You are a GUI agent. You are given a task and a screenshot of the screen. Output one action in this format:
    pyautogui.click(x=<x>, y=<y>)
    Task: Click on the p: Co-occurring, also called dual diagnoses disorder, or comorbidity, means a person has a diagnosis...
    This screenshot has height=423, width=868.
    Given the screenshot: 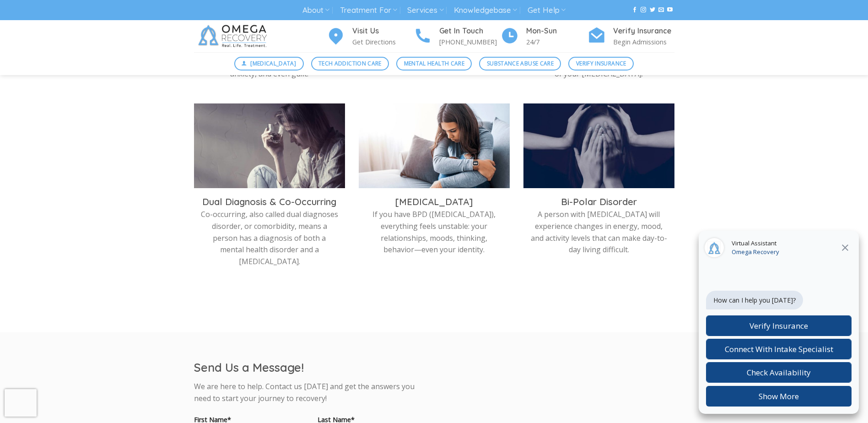 What is the action you would take?
    pyautogui.click(x=270, y=238)
    